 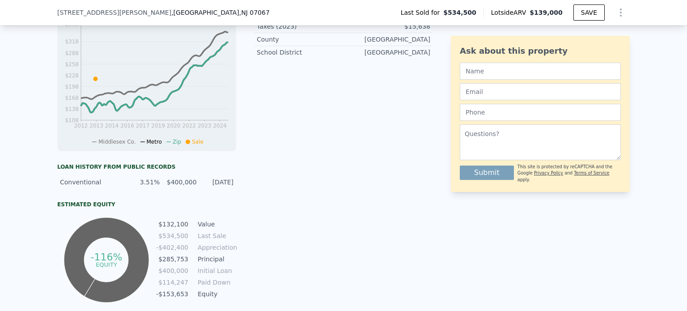 What do you see at coordinates (72, 64) in the screenshot?
I see `tspan: $258` at bounding box center [72, 64].